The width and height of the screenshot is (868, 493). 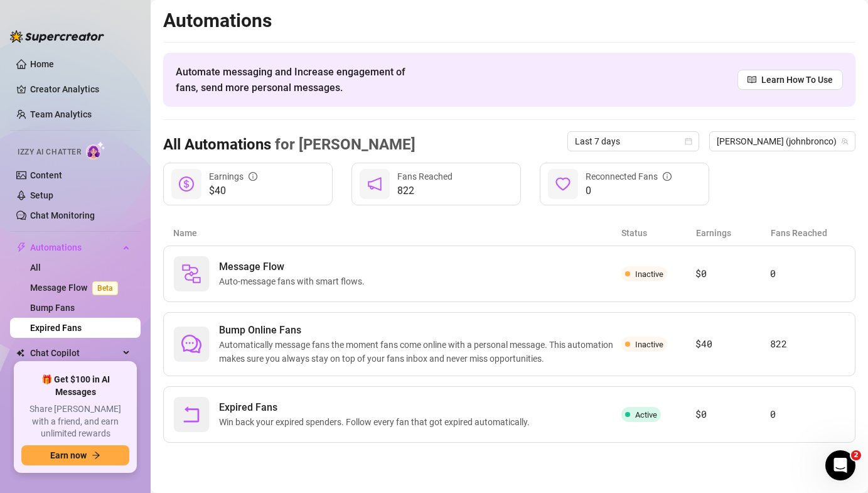 What do you see at coordinates (75, 385) in the screenshot?
I see `span: 🎁 Get $100 in AI Messages` at bounding box center [75, 385].